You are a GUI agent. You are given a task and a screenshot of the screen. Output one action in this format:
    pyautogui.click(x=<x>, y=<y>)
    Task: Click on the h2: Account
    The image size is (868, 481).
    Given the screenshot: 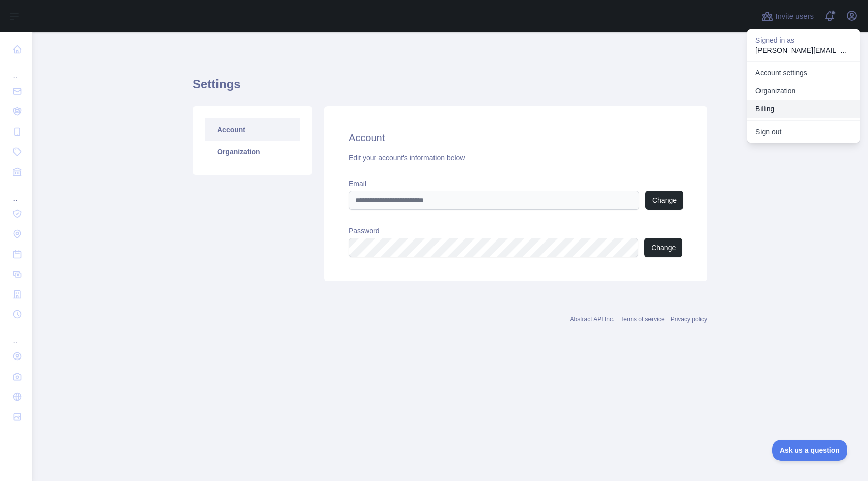 What is the action you would take?
    pyautogui.click(x=515, y=138)
    